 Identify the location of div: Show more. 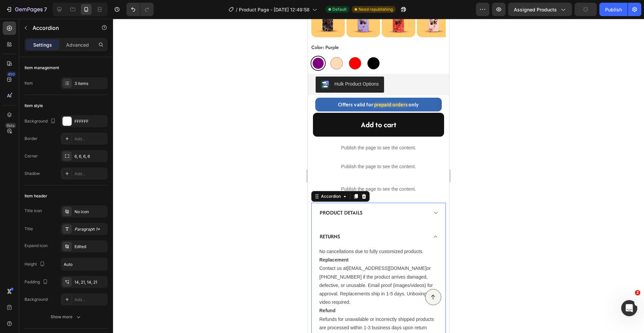
(66, 317).